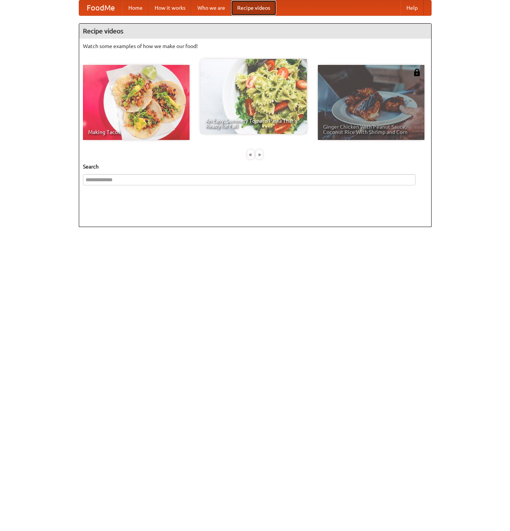 The image size is (510, 531). What do you see at coordinates (101, 8) in the screenshot?
I see `a: FoodMe` at bounding box center [101, 8].